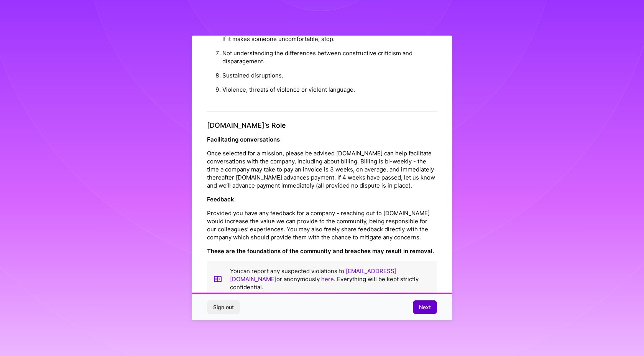 The image size is (644, 356). What do you see at coordinates (425, 307) in the screenshot?
I see `button: Next` at bounding box center [425, 307].